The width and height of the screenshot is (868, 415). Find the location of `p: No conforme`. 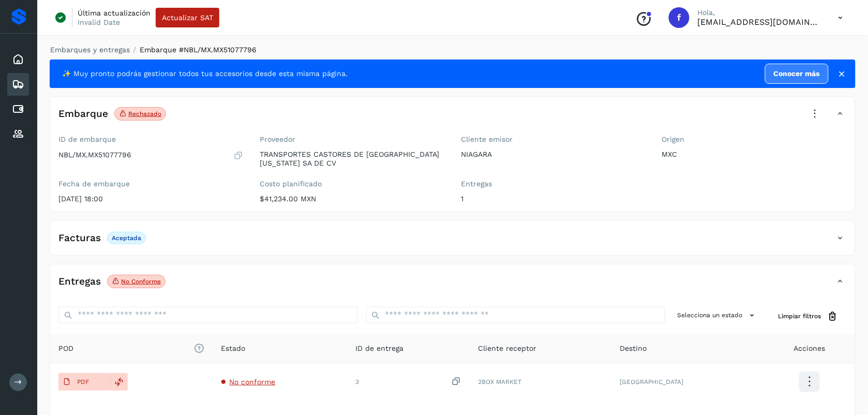

p: No conforme is located at coordinates (140, 282).